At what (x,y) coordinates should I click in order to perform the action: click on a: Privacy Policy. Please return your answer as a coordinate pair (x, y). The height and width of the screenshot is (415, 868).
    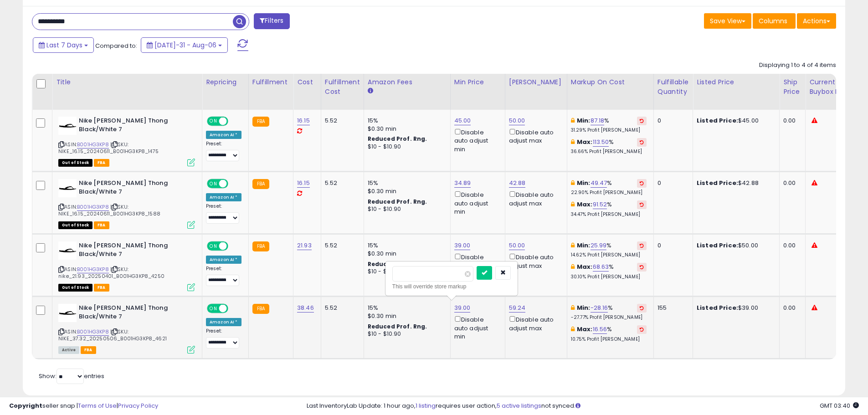
    Looking at the image, I should click on (138, 405).